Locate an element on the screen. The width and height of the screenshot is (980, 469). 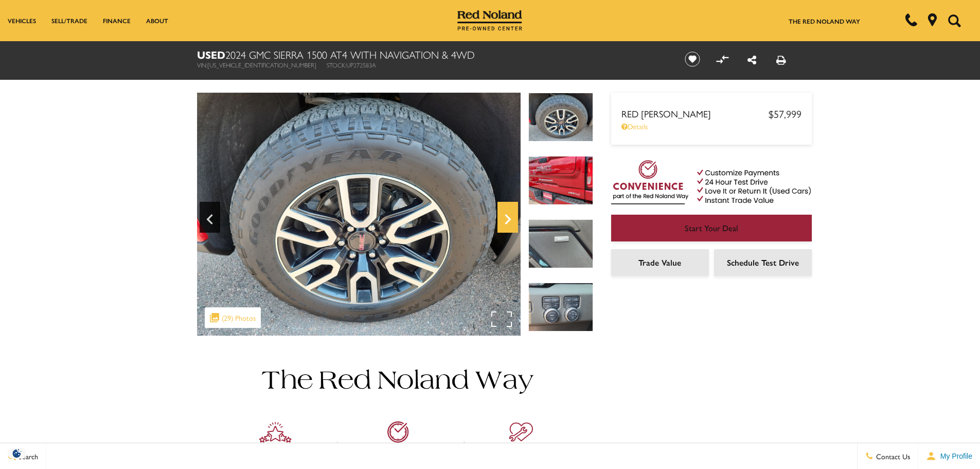
button: Save vehicle is located at coordinates (693, 59).